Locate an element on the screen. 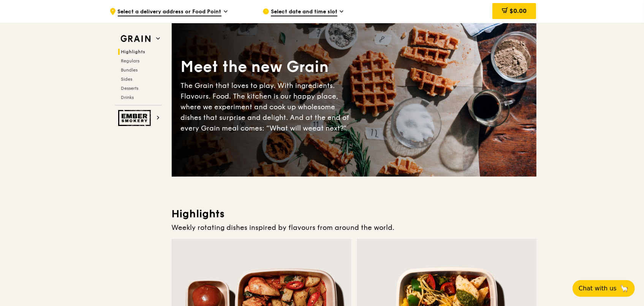 Image resolution: width=644 pixels, height=306 pixels. span: Sides is located at coordinates (127, 79).